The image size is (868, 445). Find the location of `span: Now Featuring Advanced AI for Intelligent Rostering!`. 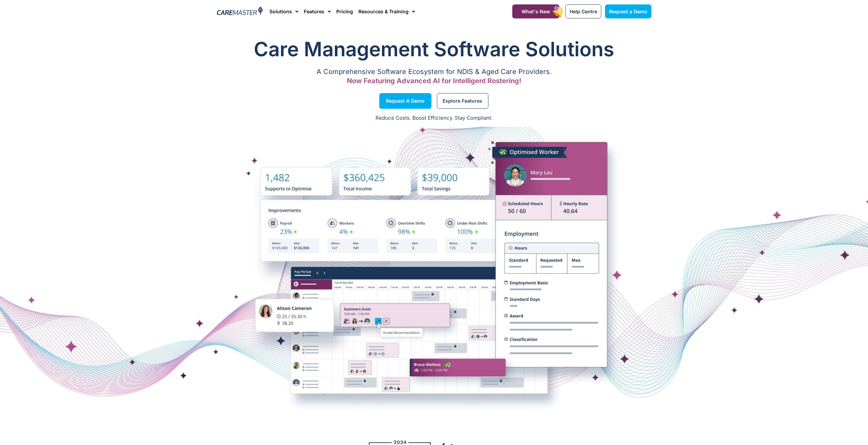

span: Now Featuring Advanced AI for Intelligent Rostering! is located at coordinates (434, 81).